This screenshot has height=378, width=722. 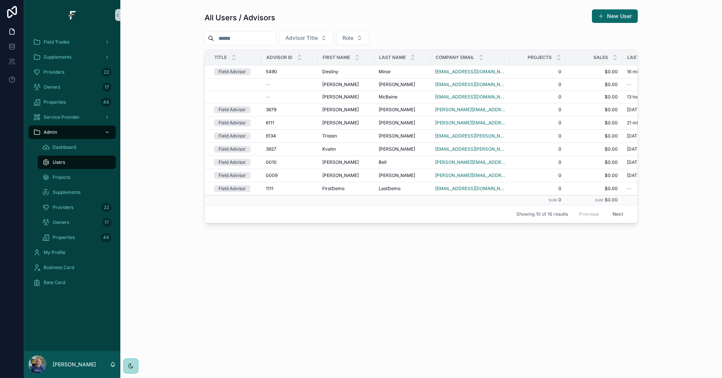 What do you see at coordinates (59, 162) in the screenshot?
I see `span: Users` at bounding box center [59, 162].